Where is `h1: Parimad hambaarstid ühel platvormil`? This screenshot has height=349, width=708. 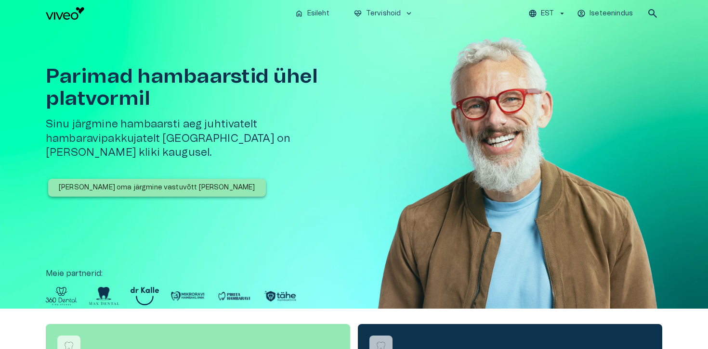 h1: Parimad hambaarstid ühel platvormil is located at coordinates (202, 88).